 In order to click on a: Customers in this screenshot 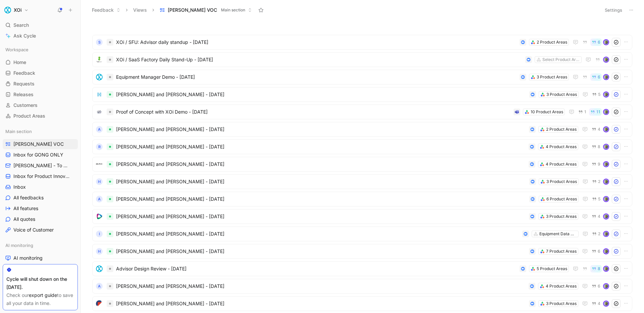, I will do `click(40, 105)`.